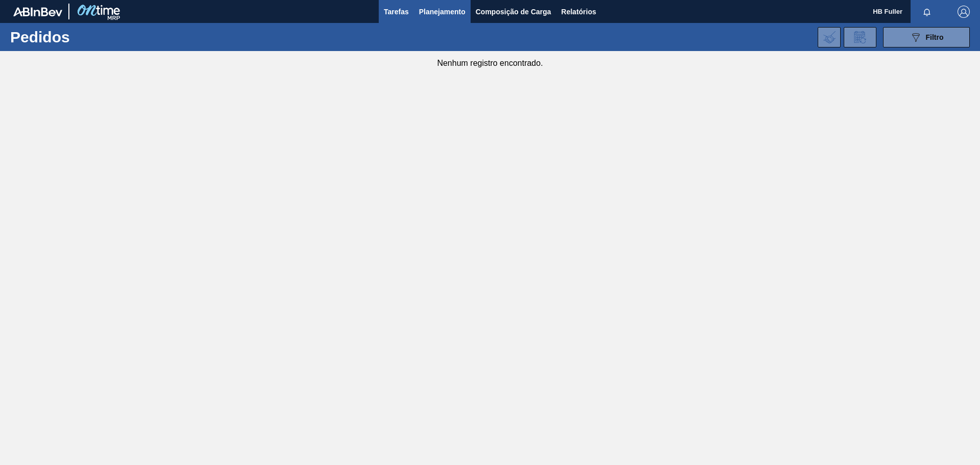  I want to click on span: Relatórios, so click(579, 11).